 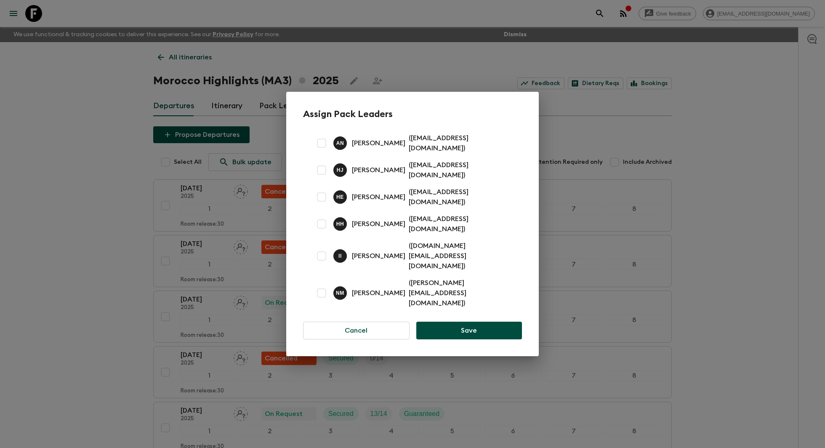 I want to click on button: Cancel, so click(x=356, y=330).